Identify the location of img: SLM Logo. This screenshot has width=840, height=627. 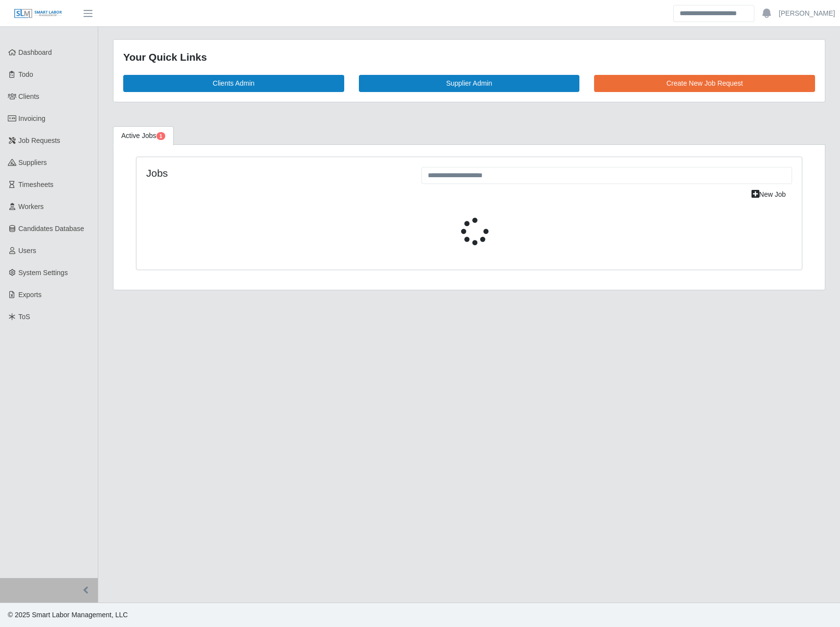
(38, 14).